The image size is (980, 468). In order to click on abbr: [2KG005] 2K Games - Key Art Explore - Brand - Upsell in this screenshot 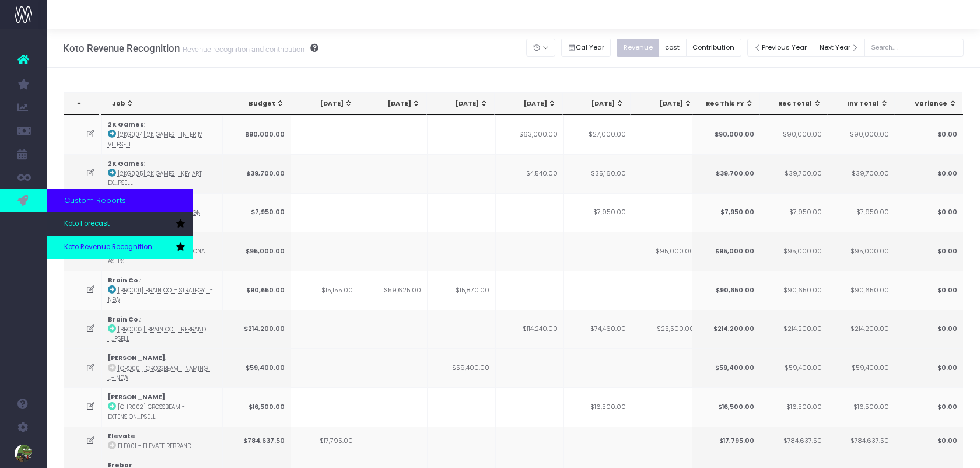, I will do `click(155, 178)`.